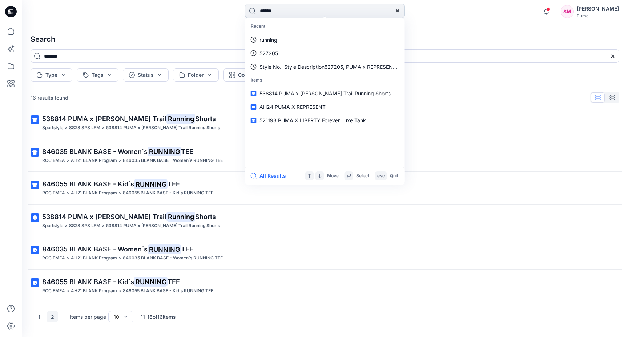  What do you see at coordinates (196, 75) in the screenshot?
I see `button: Folder` at bounding box center [196, 75].